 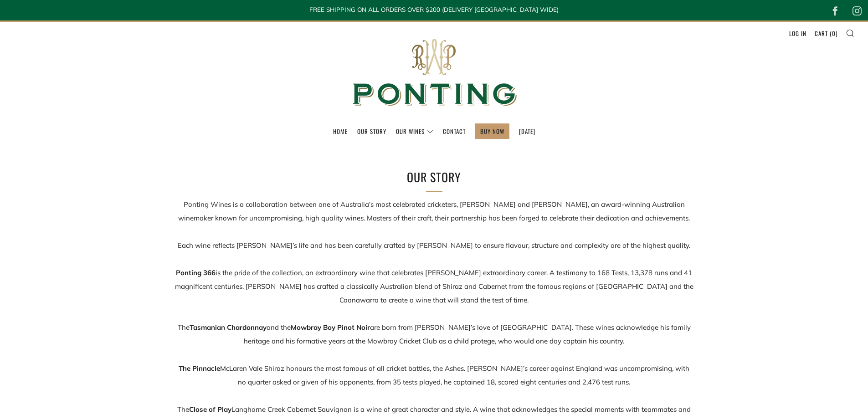 What do you see at coordinates (372, 131) in the screenshot?
I see `a: Our Story` at bounding box center [372, 131].